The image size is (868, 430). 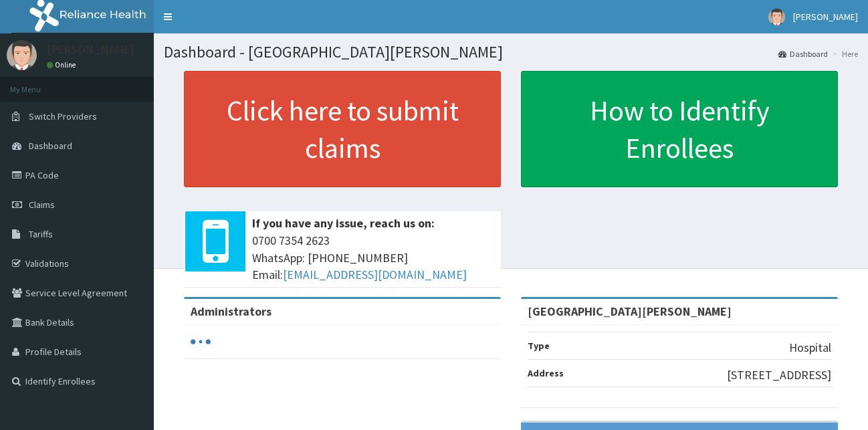 I want to click on a: Click here to submit claims, so click(x=343, y=129).